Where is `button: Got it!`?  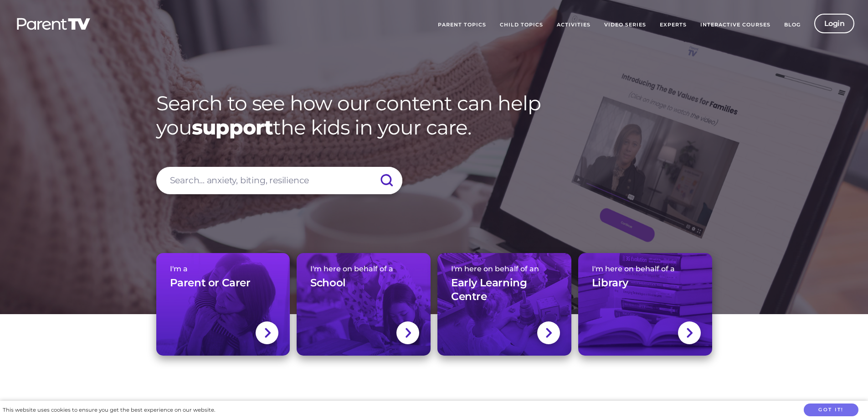
button: Got it! is located at coordinates (831, 410).